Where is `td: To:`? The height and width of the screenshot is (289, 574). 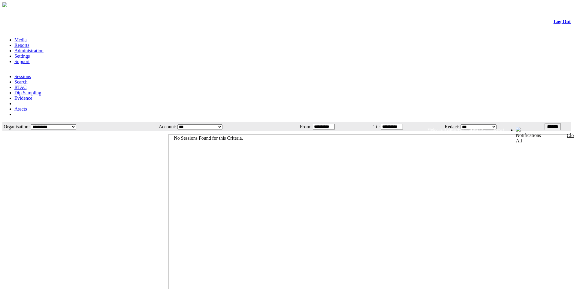
td: To: is located at coordinates (372, 126).